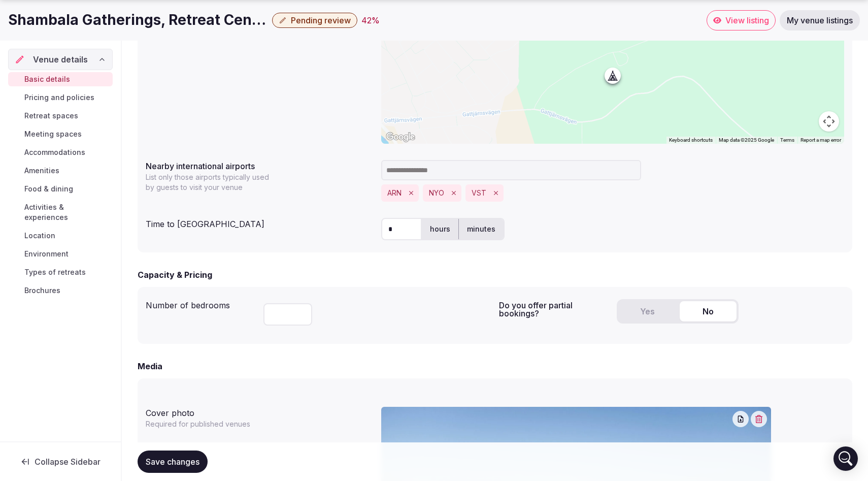  Describe the element at coordinates (400, 137) in the screenshot. I see `img: Google` at that location.